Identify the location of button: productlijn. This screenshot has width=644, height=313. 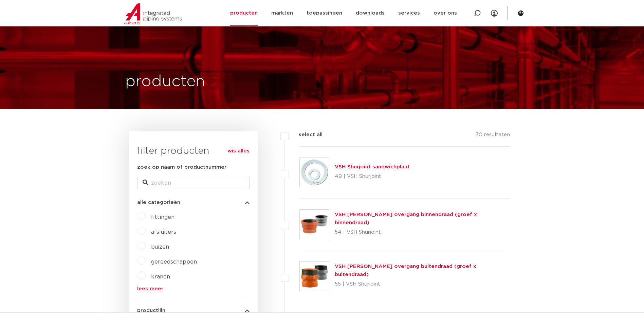
(193, 311).